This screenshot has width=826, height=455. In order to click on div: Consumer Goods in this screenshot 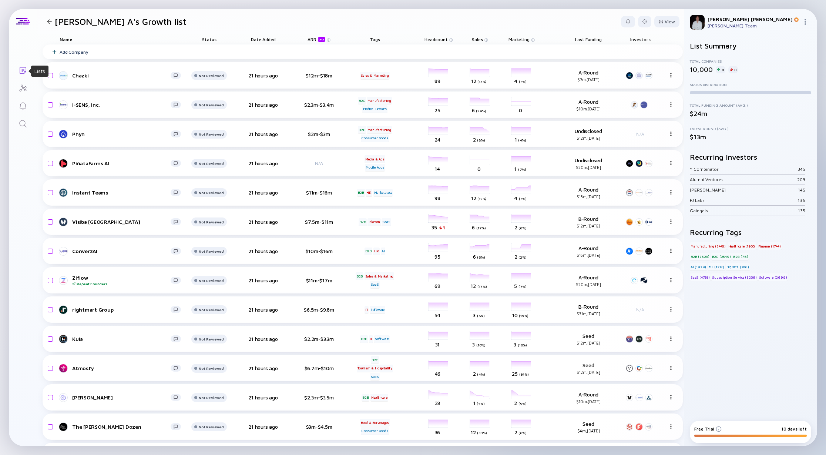, I will do `click(375, 138)`.